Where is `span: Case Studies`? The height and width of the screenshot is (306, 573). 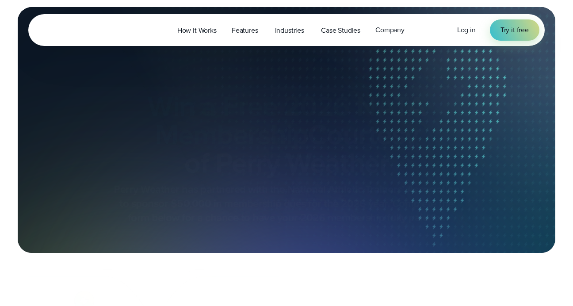
span: Case Studies is located at coordinates (340, 30).